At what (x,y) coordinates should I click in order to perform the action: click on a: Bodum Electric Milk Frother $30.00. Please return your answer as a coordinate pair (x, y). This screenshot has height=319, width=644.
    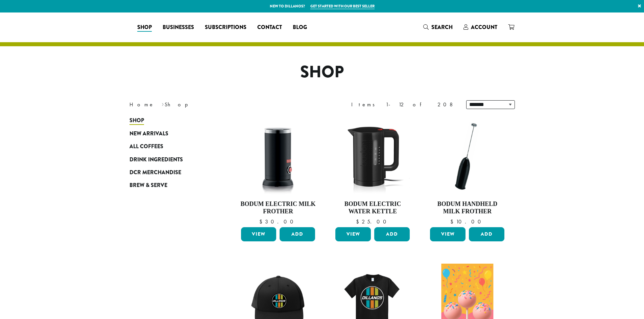
    Looking at the image, I should click on (278, 171).